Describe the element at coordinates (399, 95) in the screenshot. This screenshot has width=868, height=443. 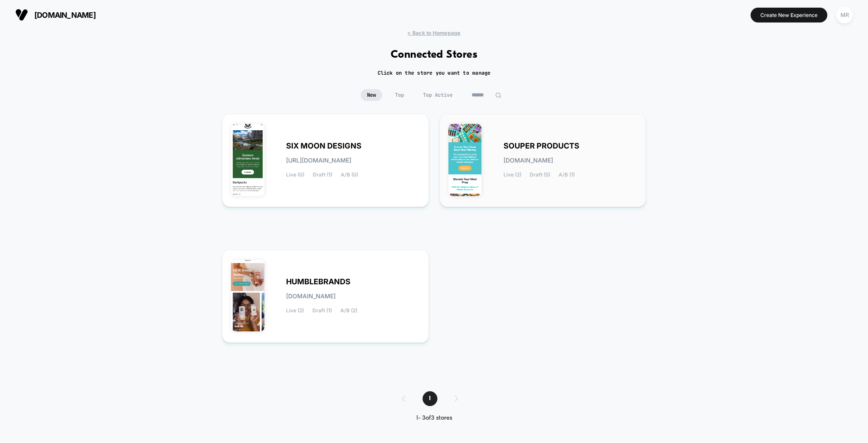
I see `span: Top` at that location.